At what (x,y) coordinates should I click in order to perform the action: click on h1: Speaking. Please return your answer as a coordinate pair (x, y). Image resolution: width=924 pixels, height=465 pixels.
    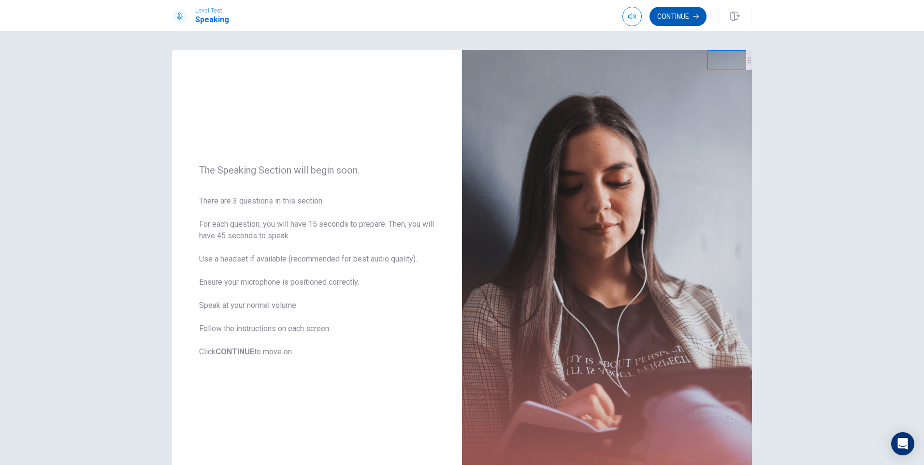
    Looking at the image, I should click on (212, 20).